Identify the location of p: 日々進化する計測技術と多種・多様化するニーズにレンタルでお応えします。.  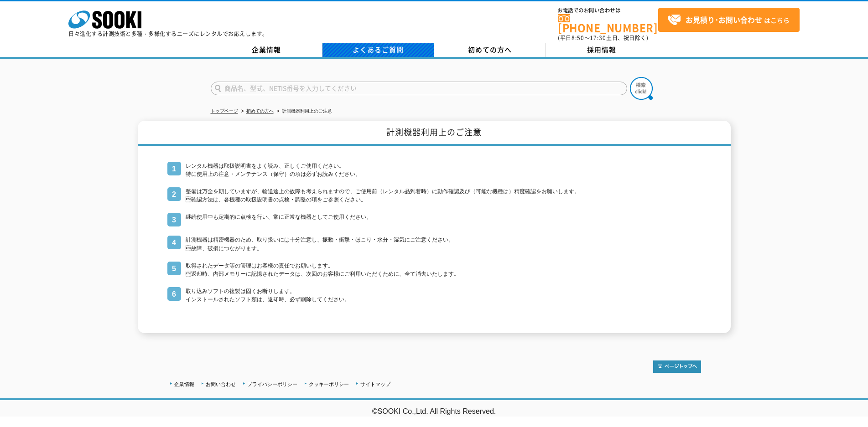
(168, 34).